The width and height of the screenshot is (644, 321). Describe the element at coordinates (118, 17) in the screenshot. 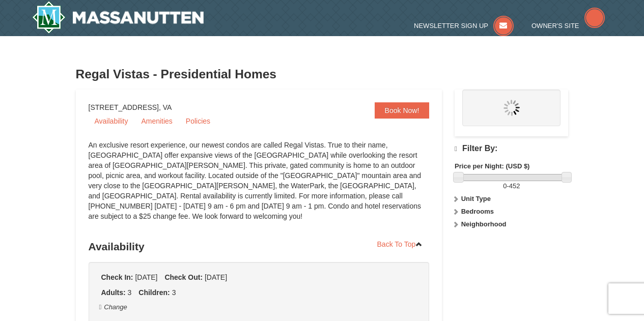

I see `img: Massanutten Resort Logo` at that location.